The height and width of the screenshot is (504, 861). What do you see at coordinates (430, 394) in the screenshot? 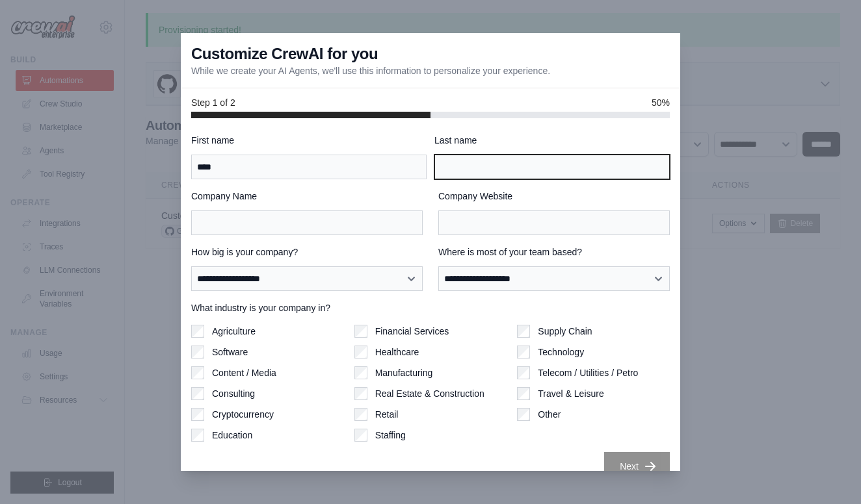
I see `label: Real Estate & Construction` at bounding box center [430, 394].